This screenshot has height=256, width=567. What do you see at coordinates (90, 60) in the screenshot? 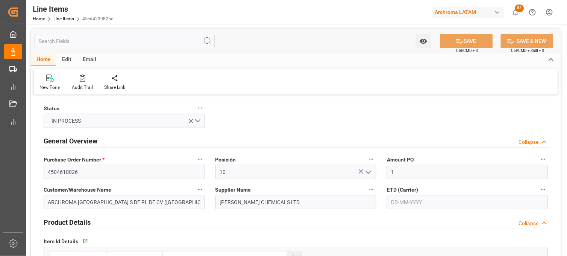
I see `div: Email` at bounding box center [90, 60].